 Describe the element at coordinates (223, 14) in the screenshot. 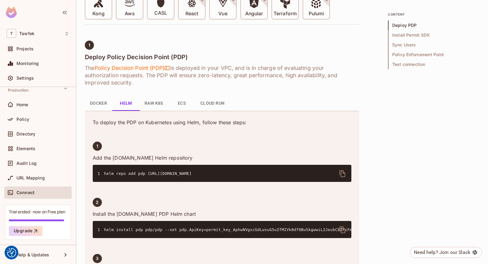

I see `p: Vue` at that location.